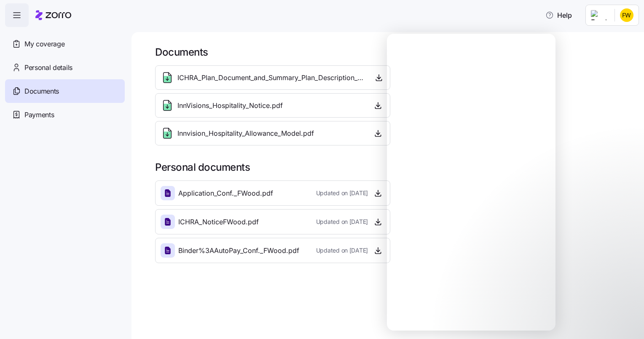  What do you see at coordinates (48, 68) in the screenshot?
I see `span: Personal details` at bounding box center [48, 68].